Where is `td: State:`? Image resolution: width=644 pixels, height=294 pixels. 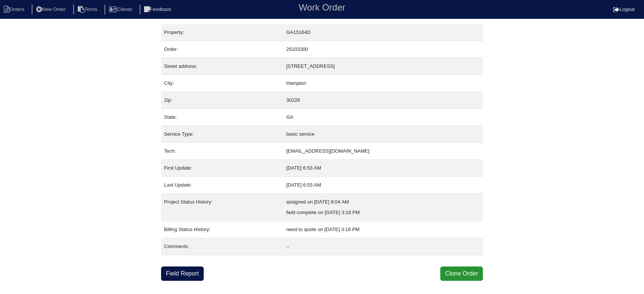
td: State: is located at coordinates (222, 117).